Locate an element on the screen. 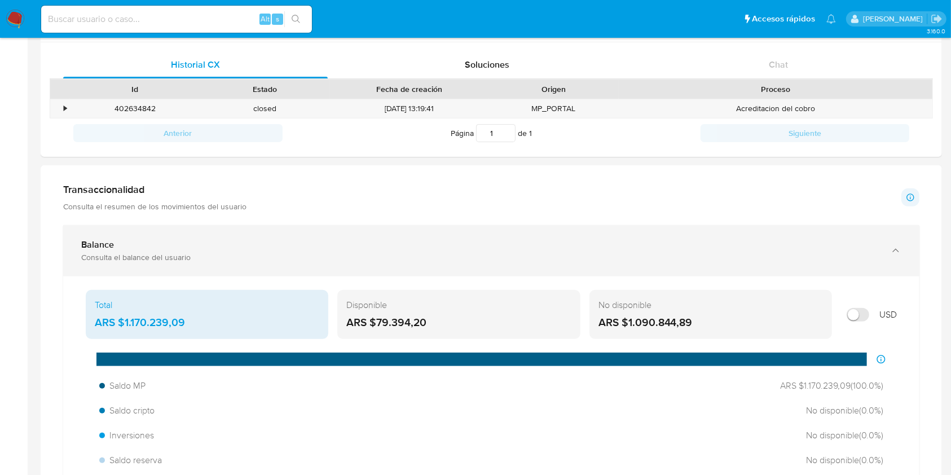  span: Chat is located at coordinates (779, 64).